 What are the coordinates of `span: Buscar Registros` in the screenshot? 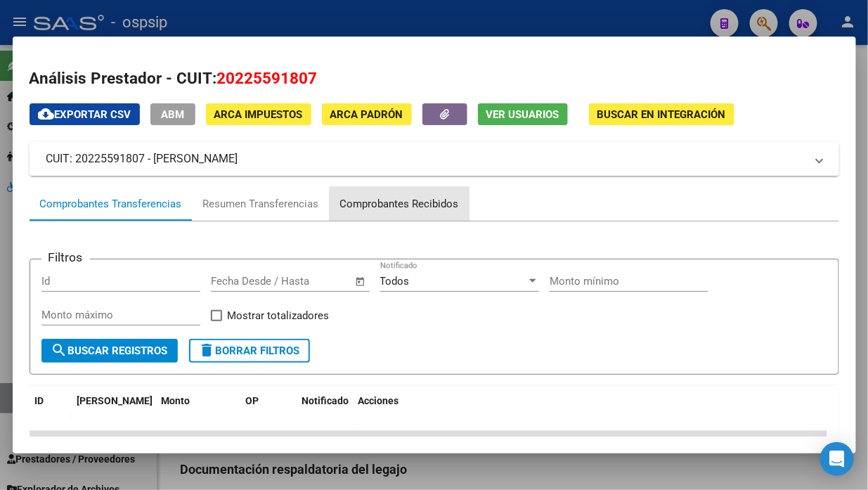 It's located at (110, 351).